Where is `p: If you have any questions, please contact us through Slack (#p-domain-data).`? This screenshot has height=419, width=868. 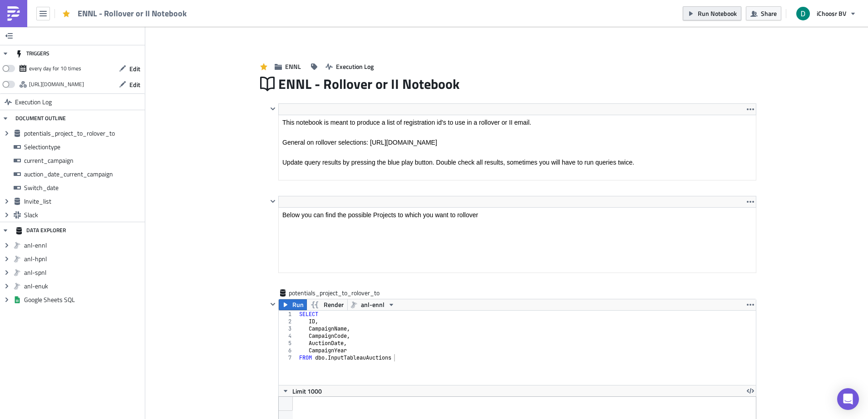
p: If you have any questions, please contact us through Slack (#p-domain-data). is located at coordinates (229, 77).